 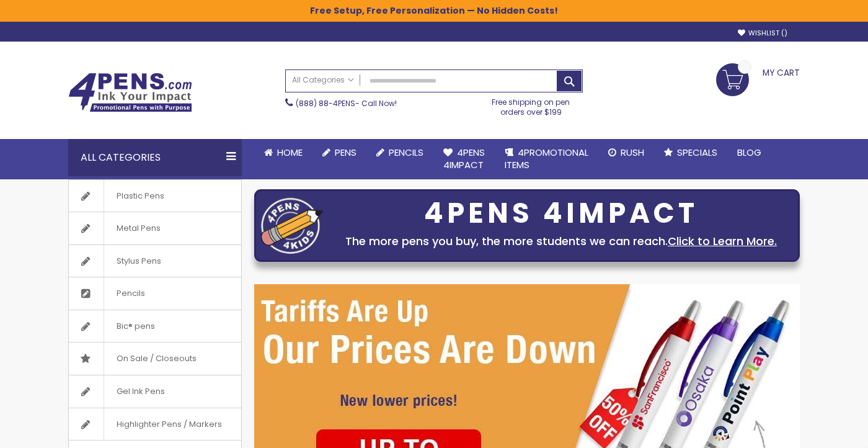 What do you see at coordinates (750, 153) in the screenshot?
I see `a: Blog` at bounding box center [750, 153].